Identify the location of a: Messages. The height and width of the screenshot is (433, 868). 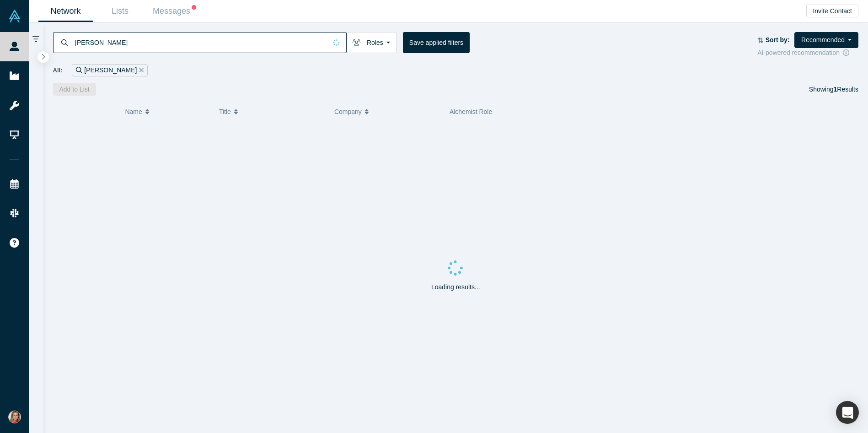
(175, 11).